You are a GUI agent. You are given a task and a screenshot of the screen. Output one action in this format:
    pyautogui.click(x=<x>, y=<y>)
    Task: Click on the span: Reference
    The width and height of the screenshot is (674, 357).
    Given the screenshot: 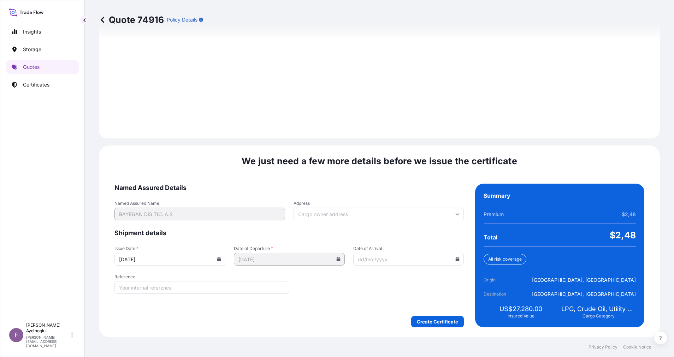 What is the action you would take?
    pyautogui.click(x=202, y=277)
    